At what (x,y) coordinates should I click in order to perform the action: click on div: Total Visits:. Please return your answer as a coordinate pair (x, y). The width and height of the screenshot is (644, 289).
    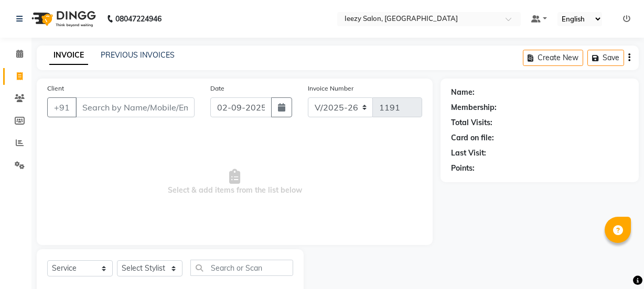
    Looking at the image, I should click on (471, 123).